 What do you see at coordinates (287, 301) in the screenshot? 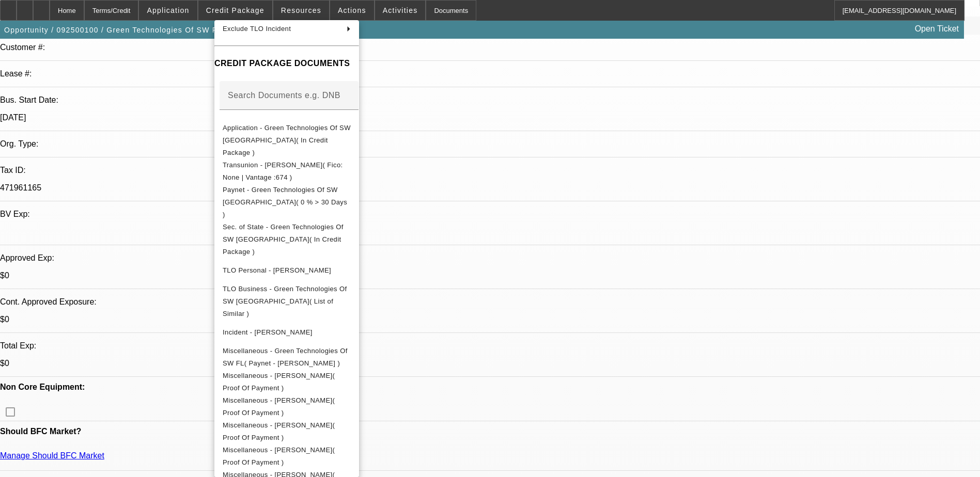
I see `button: TLO Business - Green Technologies Of SW FL( List of Similar )` at bounding box center [287, 301].